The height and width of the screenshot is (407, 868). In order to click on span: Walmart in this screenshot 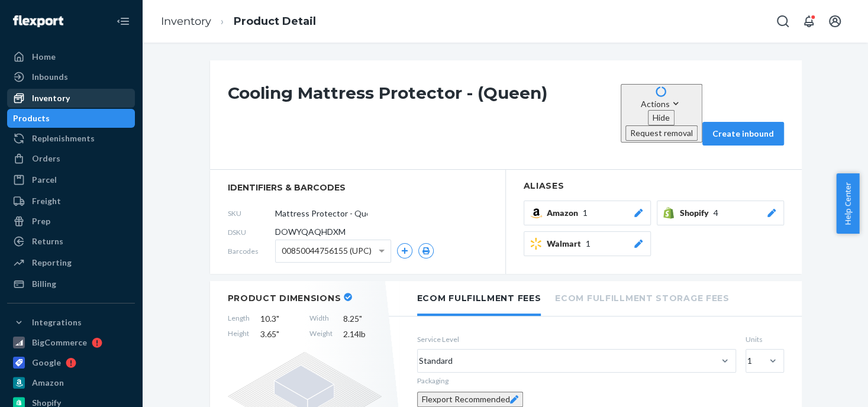, I will do `click(567, 244)`.